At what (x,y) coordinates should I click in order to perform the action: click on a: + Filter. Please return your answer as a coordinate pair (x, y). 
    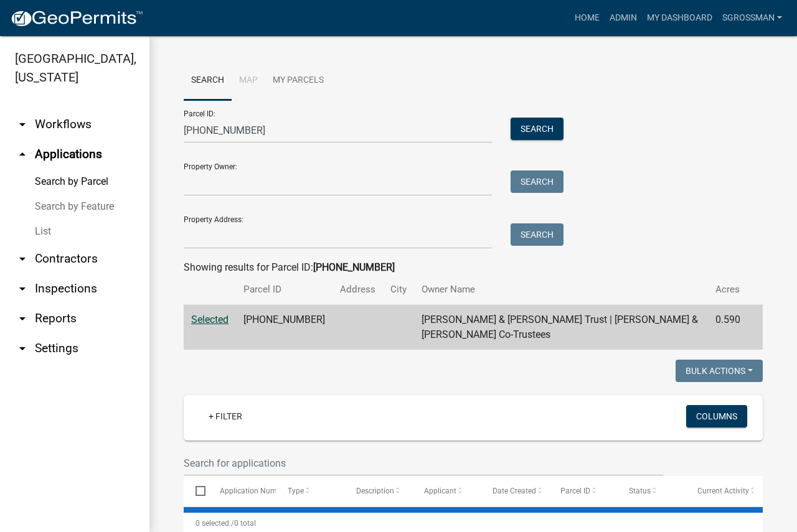
    Looking at the image, I should click on (225, 416).